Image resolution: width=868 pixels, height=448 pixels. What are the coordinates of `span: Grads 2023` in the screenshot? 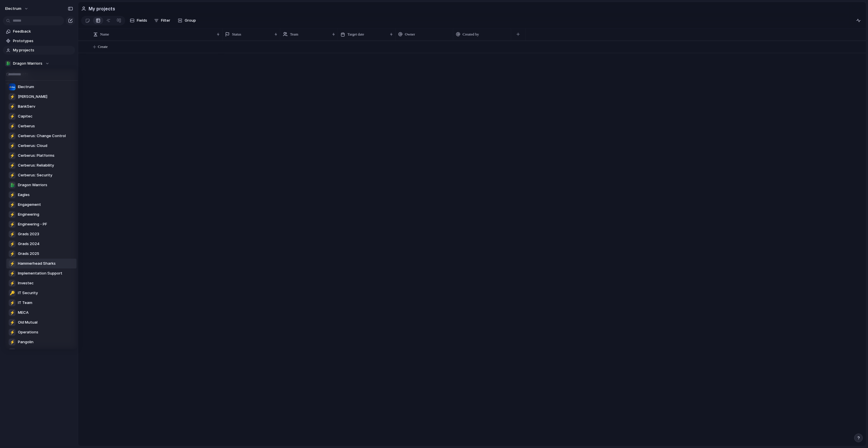 It's located at (29, 234).